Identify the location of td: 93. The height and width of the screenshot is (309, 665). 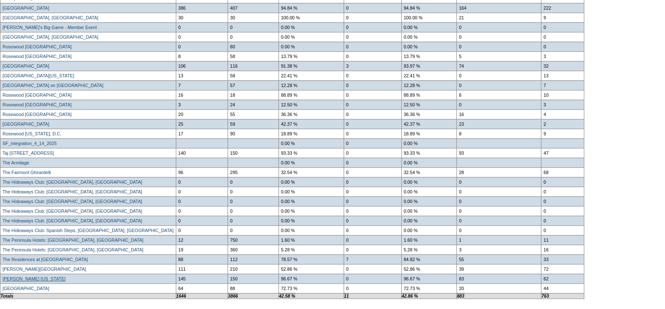
(499, 153).